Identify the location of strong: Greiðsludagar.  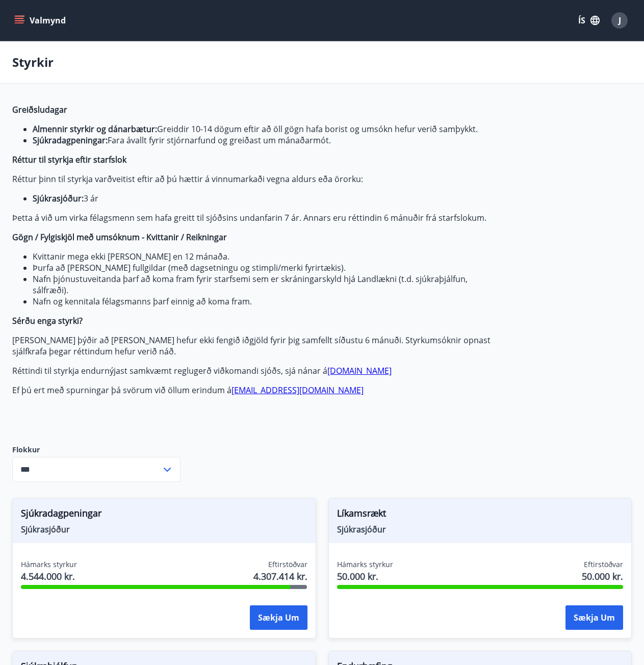
(40, 109).